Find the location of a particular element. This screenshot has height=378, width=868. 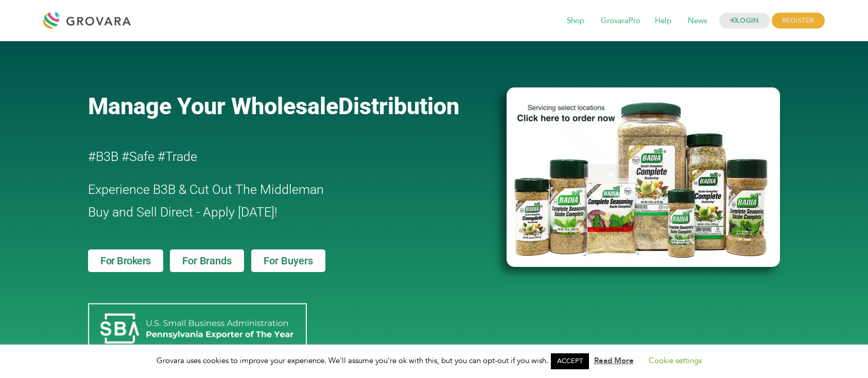

a: News is located at coordinates (697, 21).